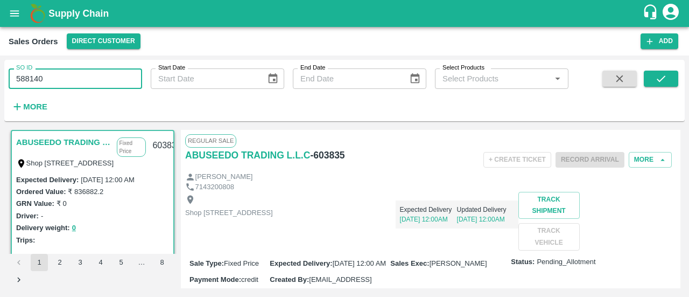 The width and height of the screenshot is (689, 297). I want to click on button: page 1, so click(39, 262).